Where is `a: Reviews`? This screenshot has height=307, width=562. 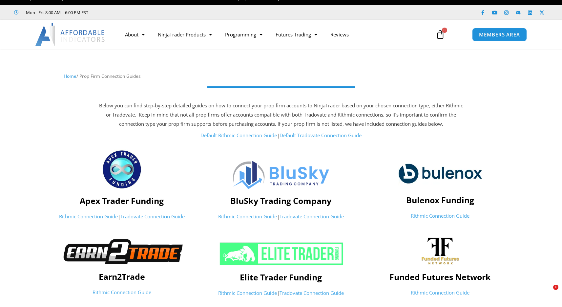 a: Reviews is located at coordinates (340, 34).